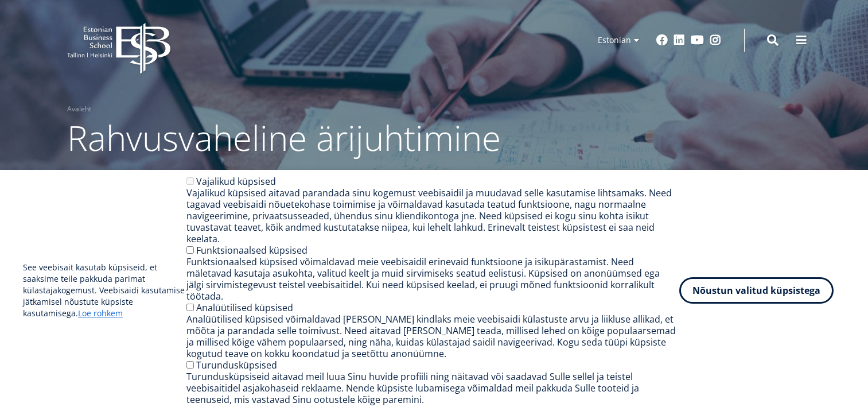  Describe the element at coordinates (101, 314) in the screenshot. I see `a: Loe rohkem` at that location.